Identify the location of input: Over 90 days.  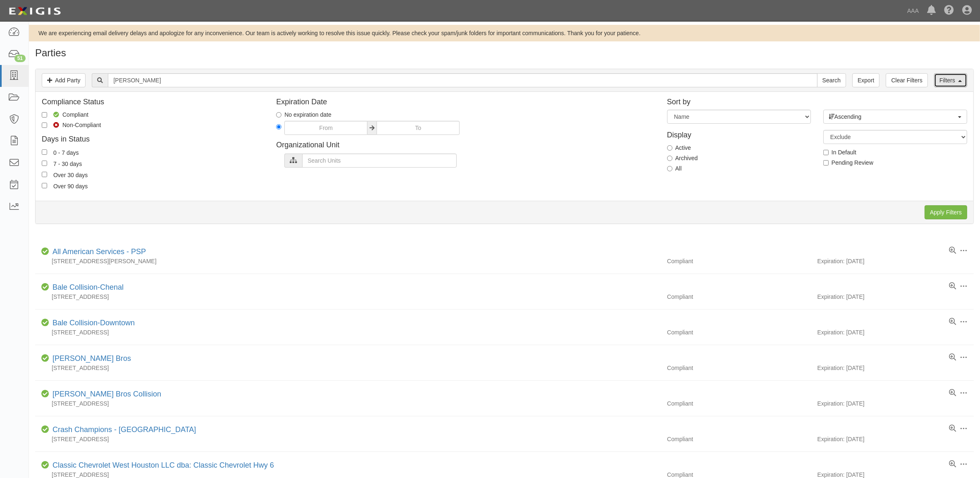
(44, 185).